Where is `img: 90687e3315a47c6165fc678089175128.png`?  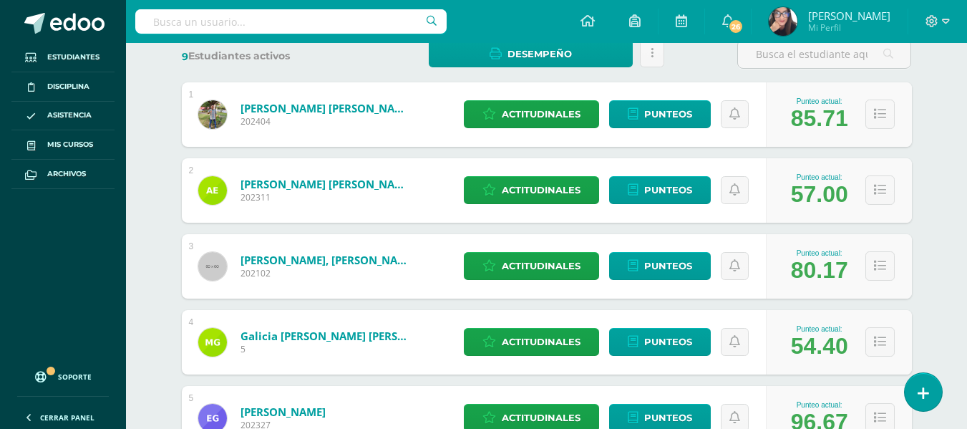
img: 90687e3315a47c6165fc678089175128.png is located at coordinates (213, 114).